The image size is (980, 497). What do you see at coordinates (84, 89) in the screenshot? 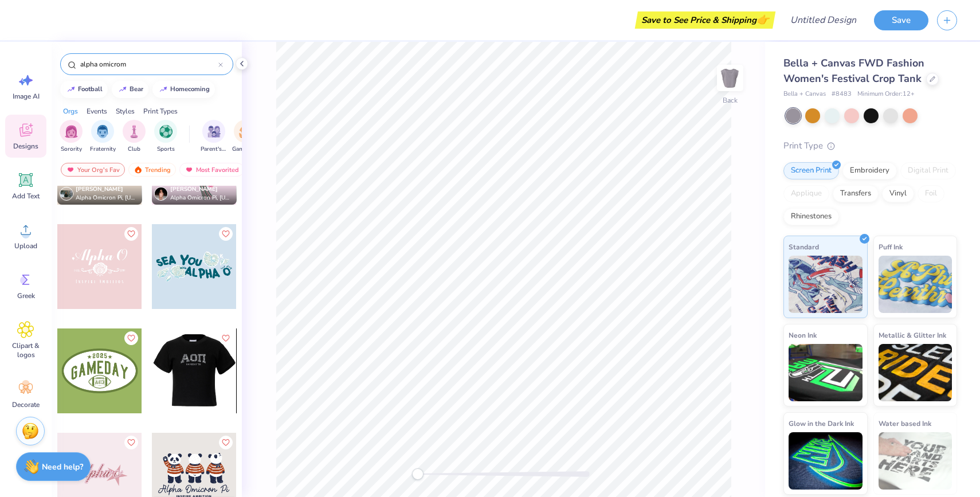
I see `button: football` at bounding box center [84, 89].